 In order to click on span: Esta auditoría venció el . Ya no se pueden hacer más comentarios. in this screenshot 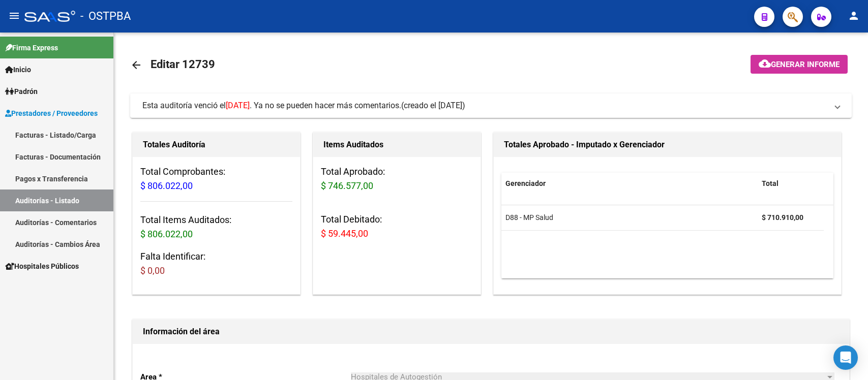, I will do `click(271, 106)`.